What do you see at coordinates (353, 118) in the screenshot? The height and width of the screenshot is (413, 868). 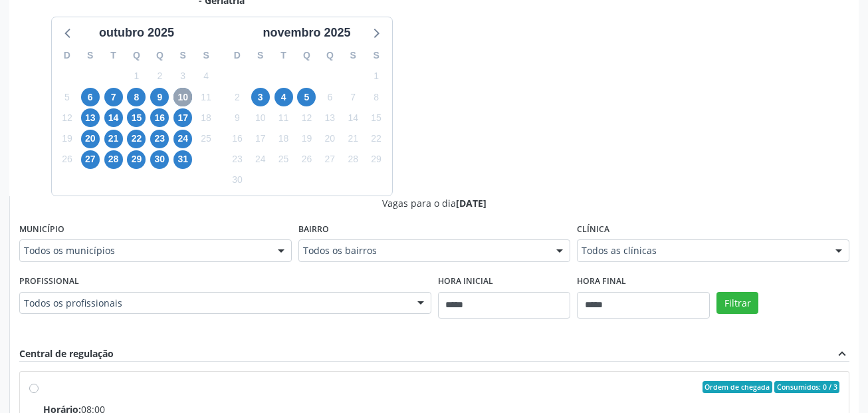 I see `span: sexta-feira, 14 de novembro de 2025` at bounding box center [353, 118].